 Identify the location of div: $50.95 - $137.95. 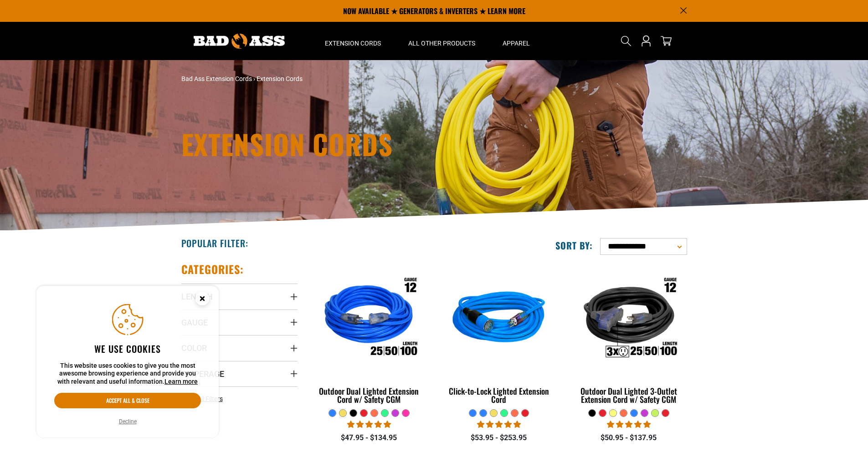
(628, 438).